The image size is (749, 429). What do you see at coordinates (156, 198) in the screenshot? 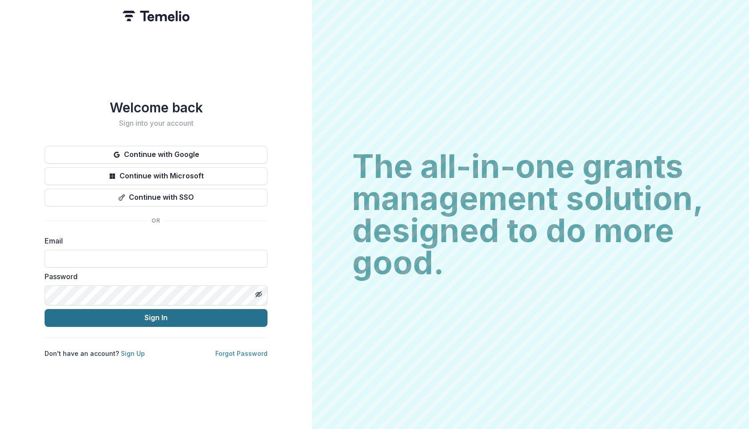
I see `button: Continue with SSO` at bounding box center [156, 198].